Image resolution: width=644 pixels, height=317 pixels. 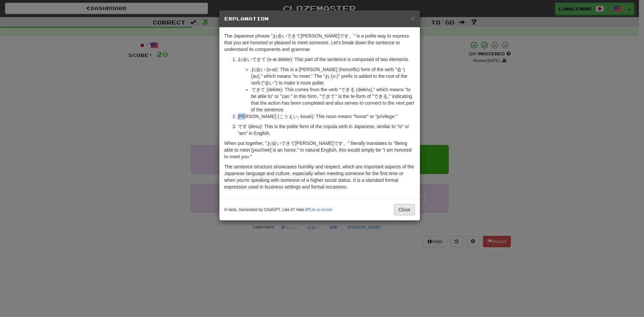 What do you see at coordinates (321, 209) in the screenshot?
I see `a: Let us know` at bounding box center [321, 209].